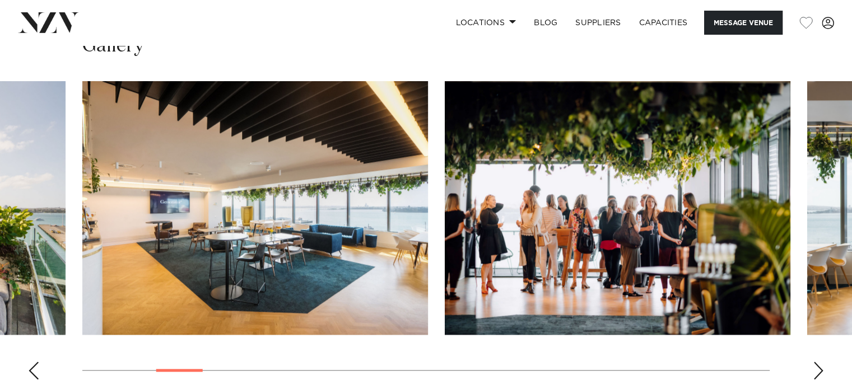 This screenshot has width=852, height=389. Describe the element at coordinates (113, 46) in the screenshot. I see `h2: Gallery` at that location.